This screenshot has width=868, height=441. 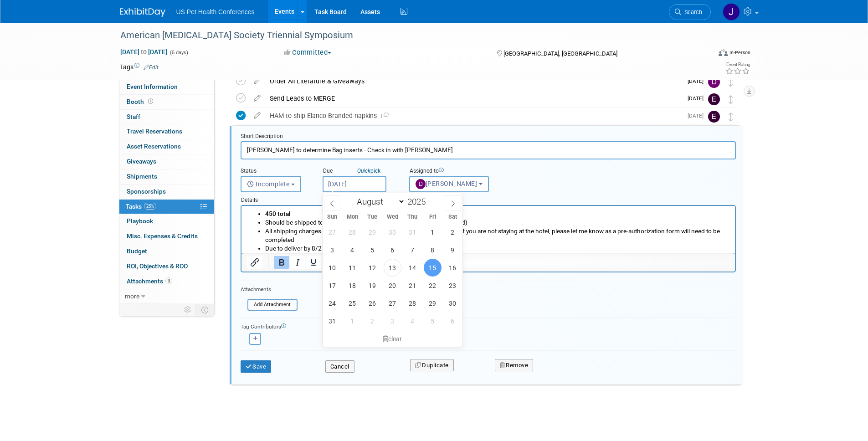 What do you see at coordinates (372, 232) in the screenshot?
I see `span: July 29, 2025` at bounding box center [372, 232].